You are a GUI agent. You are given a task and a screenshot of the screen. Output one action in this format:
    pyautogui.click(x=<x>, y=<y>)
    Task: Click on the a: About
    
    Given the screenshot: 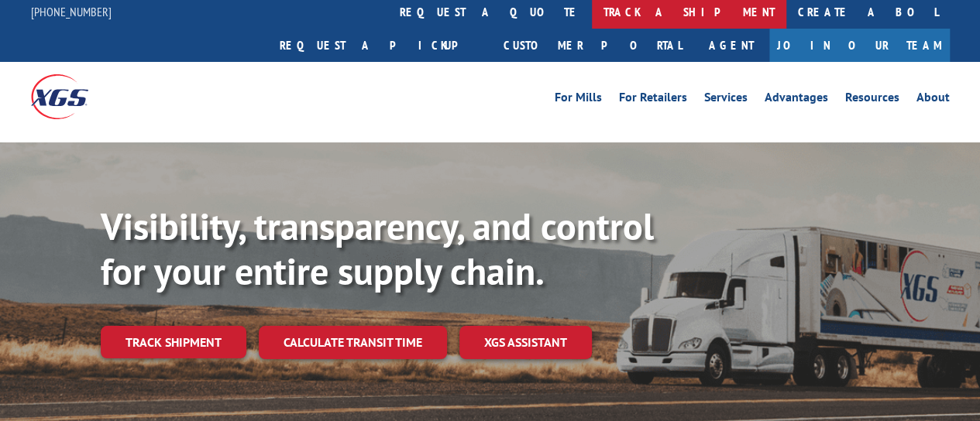 What is the action you would take?
    pyautogui.click(x=933, y=100)
    